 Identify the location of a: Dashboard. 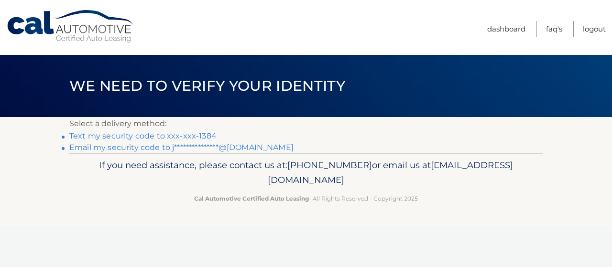
(506, 29).